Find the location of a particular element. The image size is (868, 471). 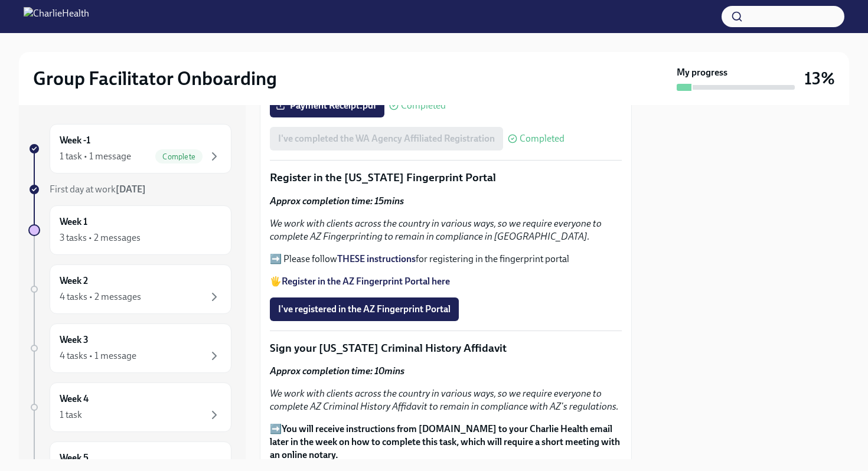

h6: Week 2 is located at coordinates (74, 281).